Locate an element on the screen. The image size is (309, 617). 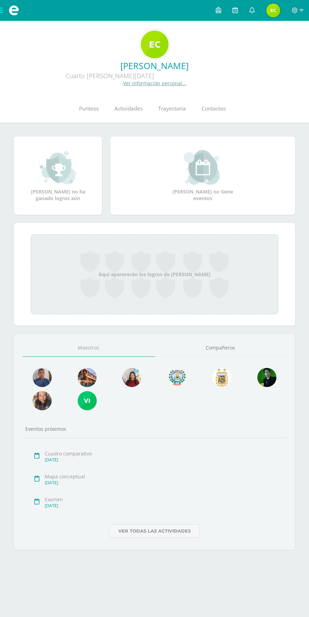
img: 1f249f4afcd4058060b6a6067f3fa13a.png is located at coordinates (177, 377).